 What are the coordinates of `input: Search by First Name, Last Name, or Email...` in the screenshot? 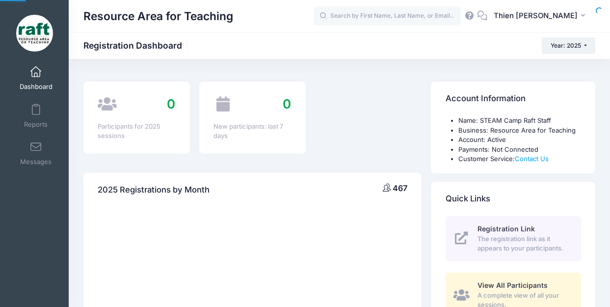 It's located at (387, 16).